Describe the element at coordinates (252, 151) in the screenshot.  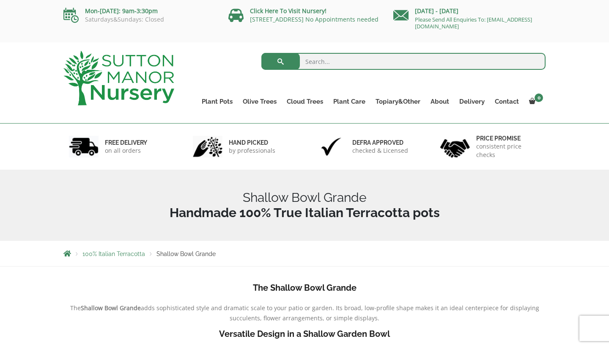
I see `p: by professionals` at that location.